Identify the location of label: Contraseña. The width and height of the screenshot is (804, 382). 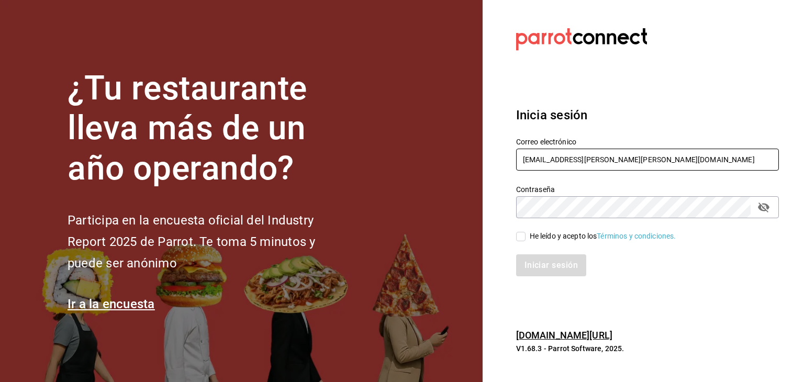
(647, 189).